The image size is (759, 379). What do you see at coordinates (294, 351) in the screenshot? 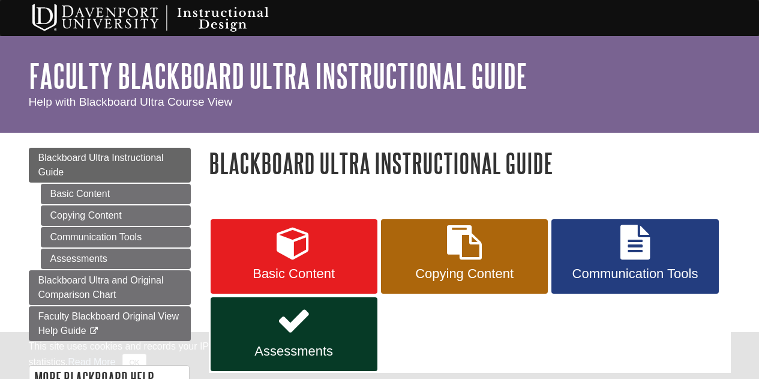
I see `span: Assessments` at bounding box center [294, 351].